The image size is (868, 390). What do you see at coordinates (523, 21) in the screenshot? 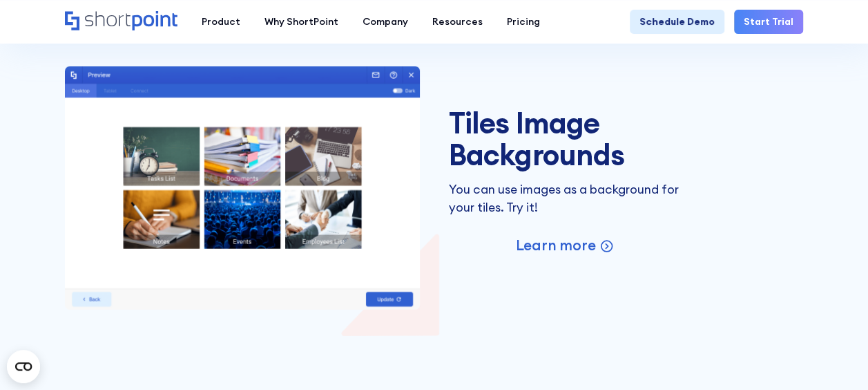
I see `div: Pricing` at bounding box center [523, 21].